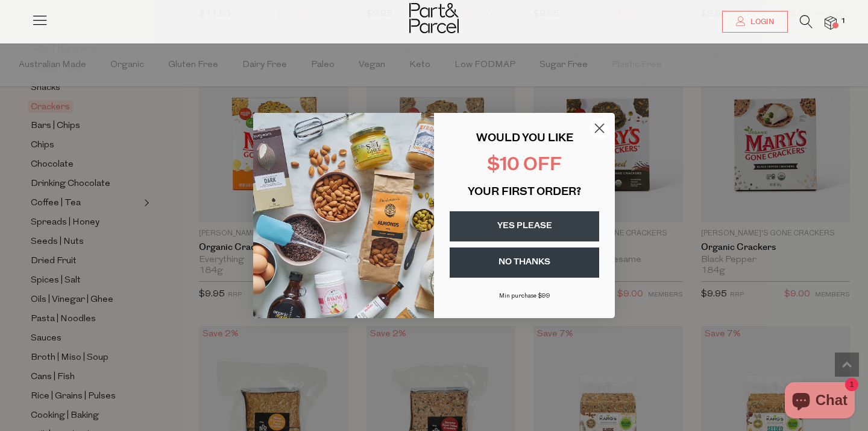 This screenshot has height=431, width=868. I want to click on a: 1, so click(831, 22).